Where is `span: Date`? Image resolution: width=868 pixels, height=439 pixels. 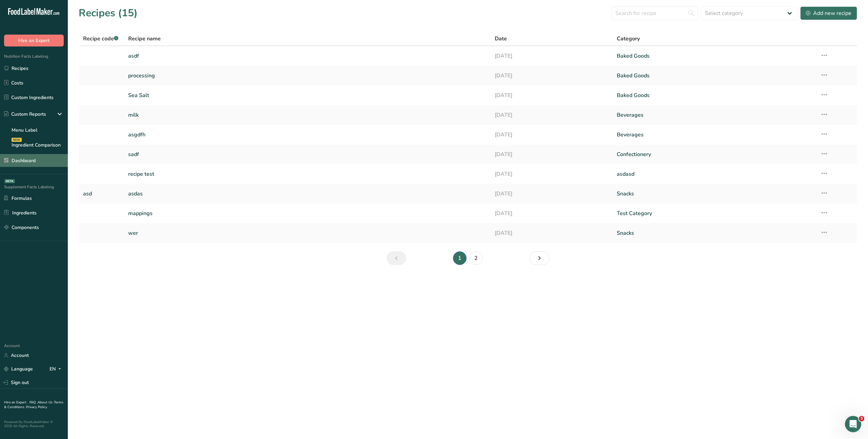 span: Date is located at coordinates (501, 39).